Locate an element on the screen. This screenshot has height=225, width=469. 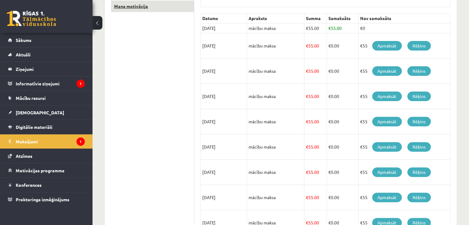
span: Sākums is located at coordinates (23, 40).